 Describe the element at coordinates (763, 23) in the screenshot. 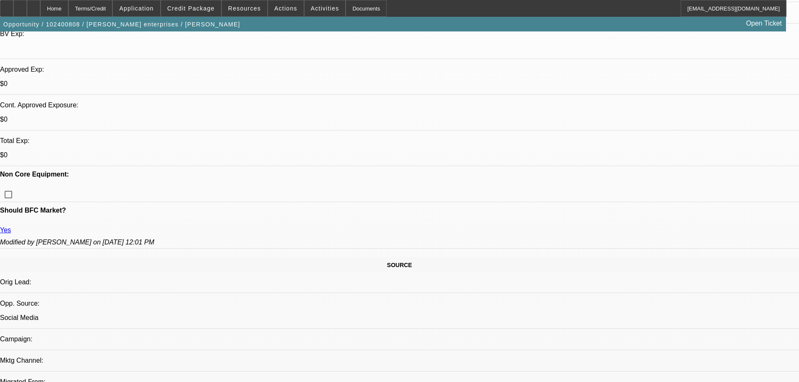

I see `a: Open Ticket` at that location.